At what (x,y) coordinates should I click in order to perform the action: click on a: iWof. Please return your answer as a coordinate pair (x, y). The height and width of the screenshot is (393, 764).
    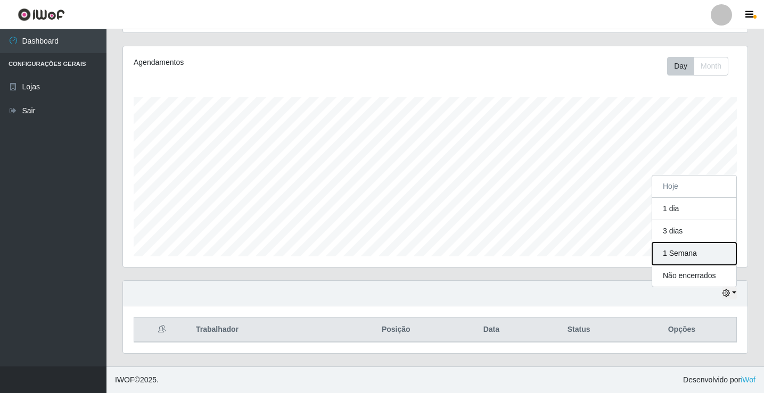
    Looking at the image, I should click on (748, 380).